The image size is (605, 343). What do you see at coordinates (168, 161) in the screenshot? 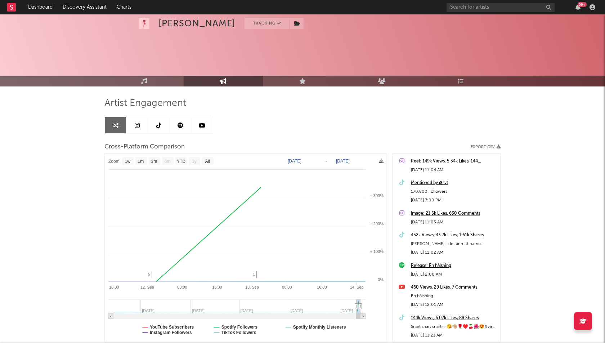
I see `text: 6m` at bounding box center [168, 161].